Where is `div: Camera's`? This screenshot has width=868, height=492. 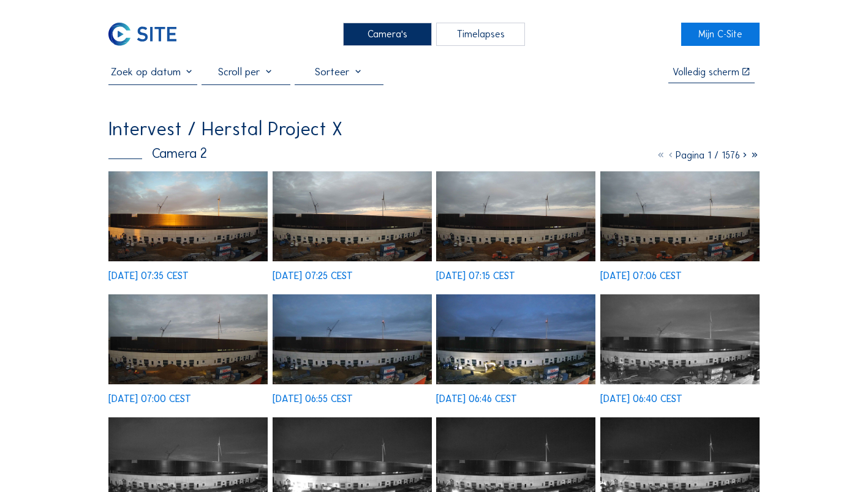
div: Camera's is located at coordinates (387, 34).